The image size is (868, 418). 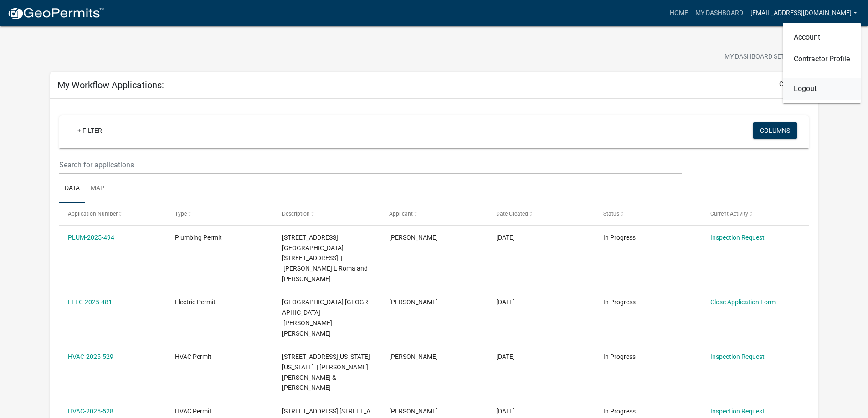 What do you see at coordinates (72, 189) in the screenshot?
I see `a: Data` at bounding box center [72, 189].